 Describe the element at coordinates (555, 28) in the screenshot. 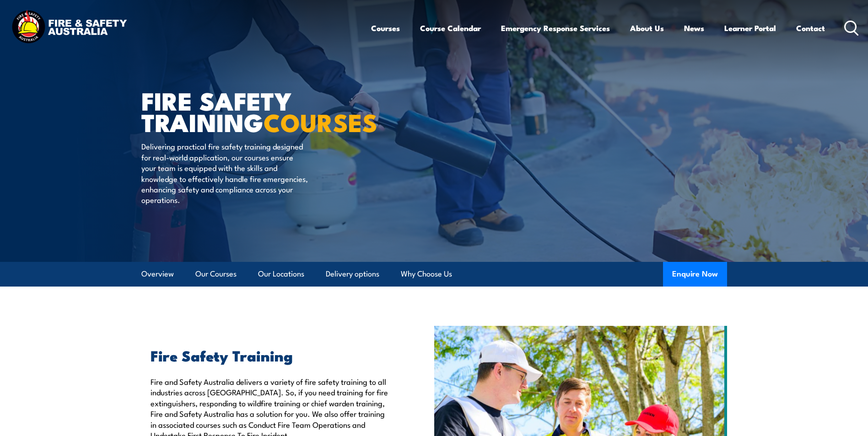

I see `a: Emergency Response Services` at that location.